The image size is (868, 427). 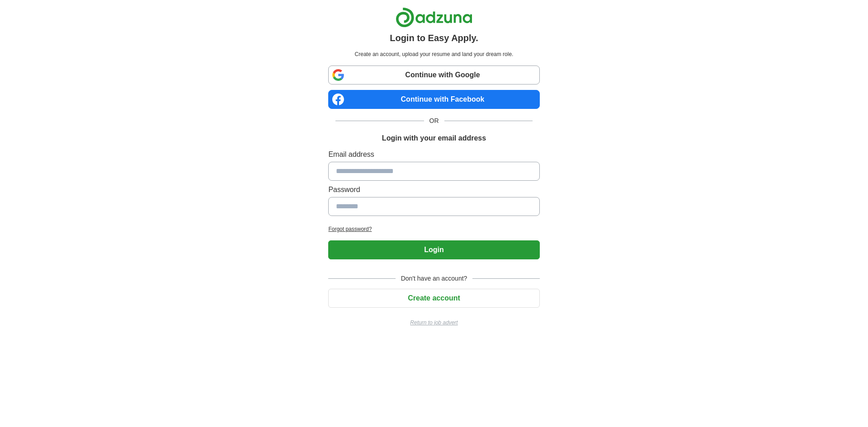 What do you see at coordinates (433, 298) in the screenshot?
I see `button: Create account` at bounding box center [433, 298].